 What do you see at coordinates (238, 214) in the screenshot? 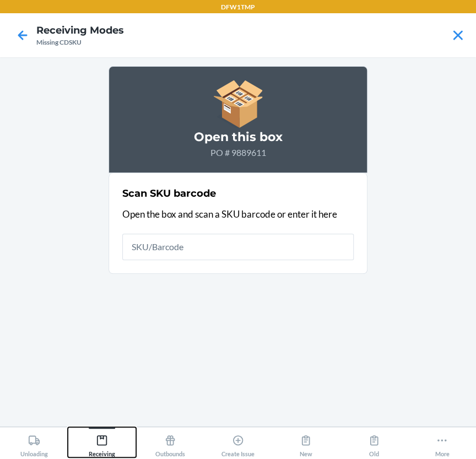
I see `p: Open the box and scan a SKU barcode or enter it here` at bounding box center [238, 214].